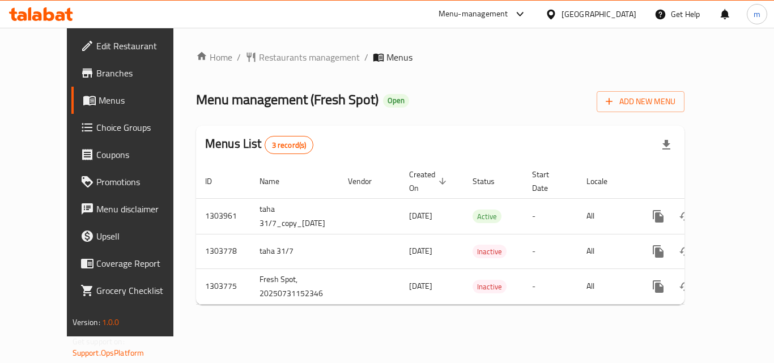  Describe the element at coordinates (367, 181) in the screenshot. I see `span: Vendor` at that location.